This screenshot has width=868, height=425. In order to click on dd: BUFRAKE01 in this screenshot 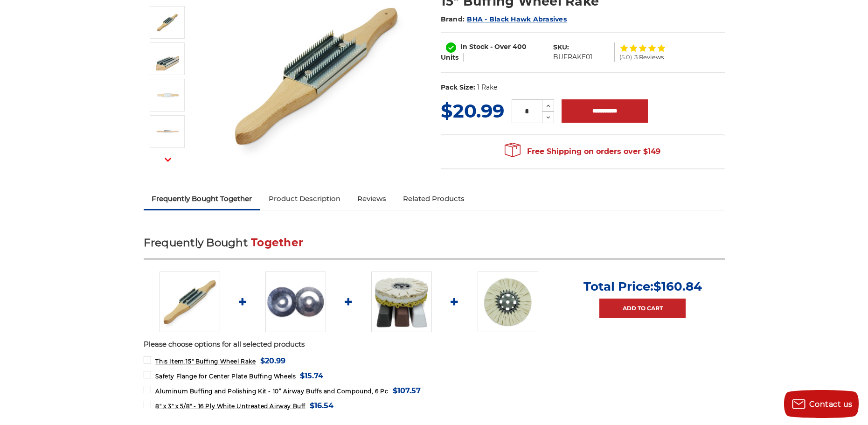, I will do `click(573, 57)`.